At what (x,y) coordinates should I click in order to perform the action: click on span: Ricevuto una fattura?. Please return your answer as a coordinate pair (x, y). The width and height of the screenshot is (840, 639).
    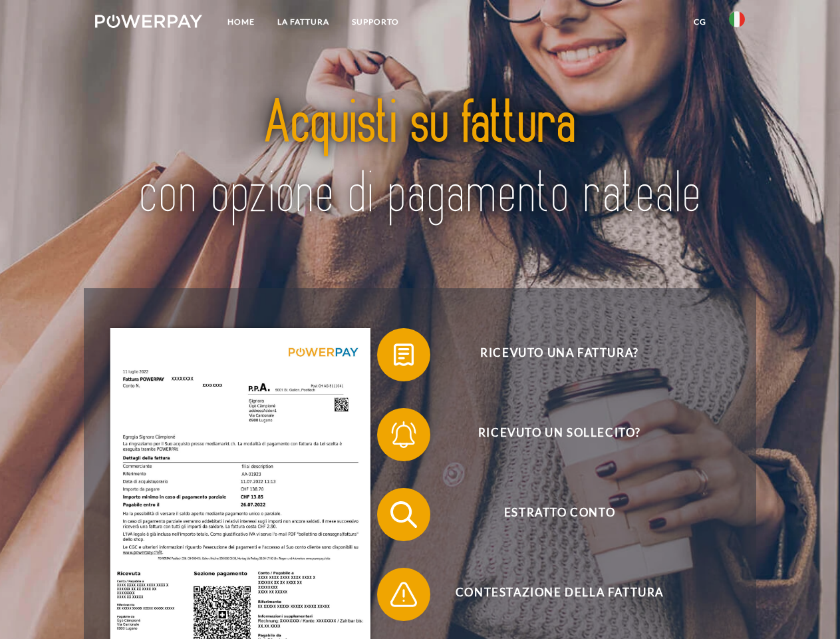
    Looking at the image, I should click on (560, 355).